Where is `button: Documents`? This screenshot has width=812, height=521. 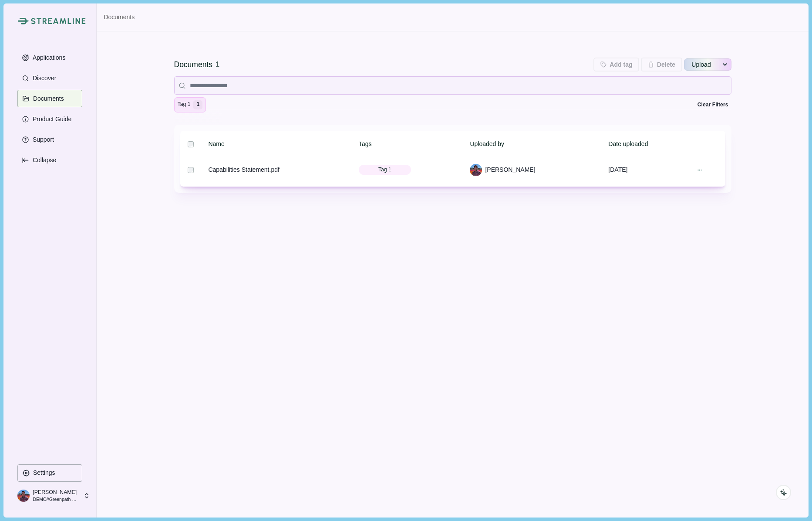 button: Documents is located at coordinates (50, 98).